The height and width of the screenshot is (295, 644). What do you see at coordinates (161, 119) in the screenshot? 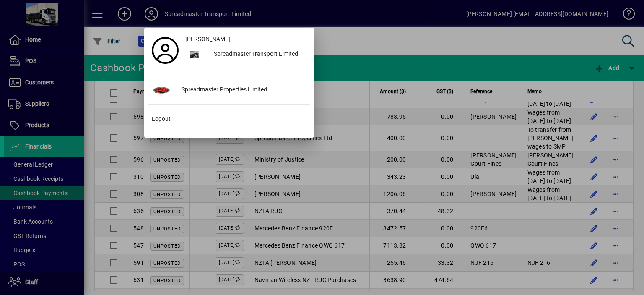
I see `span: Logout` at bounding box center [161, 119].